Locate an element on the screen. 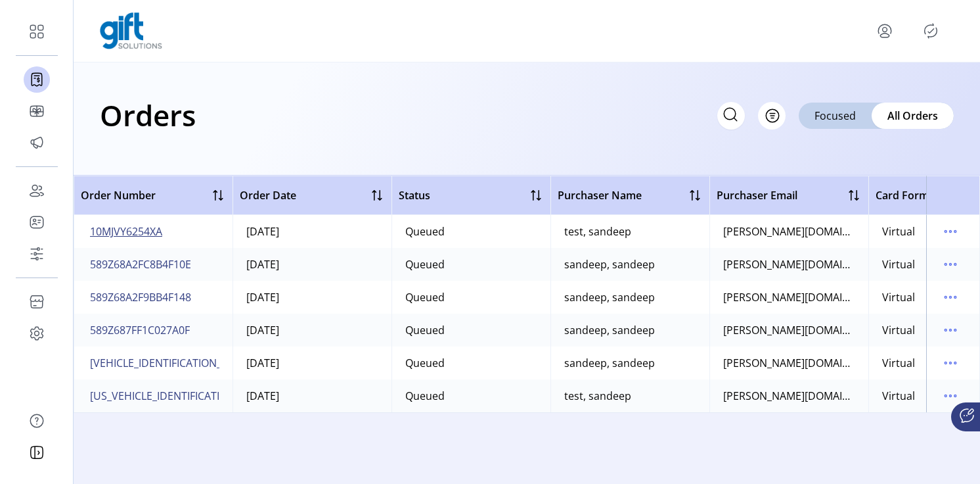 The width and height of the screenshot is (980, 484). span: Card Format is located at coordinates (907, 195).